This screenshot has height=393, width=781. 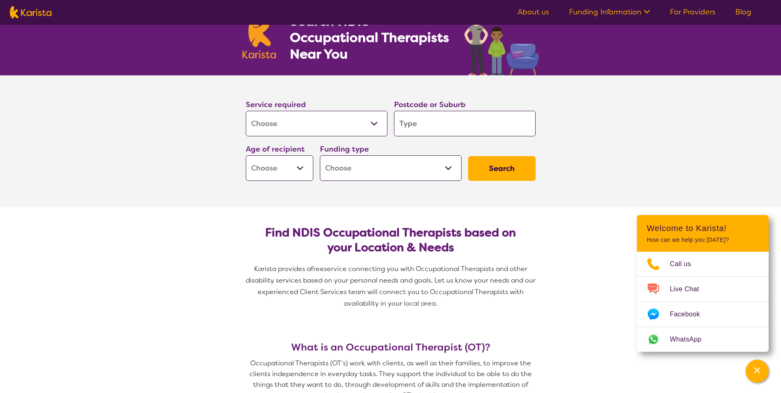 I want to click on a: Web link opens in a new tab., so click(x=702, y=339).